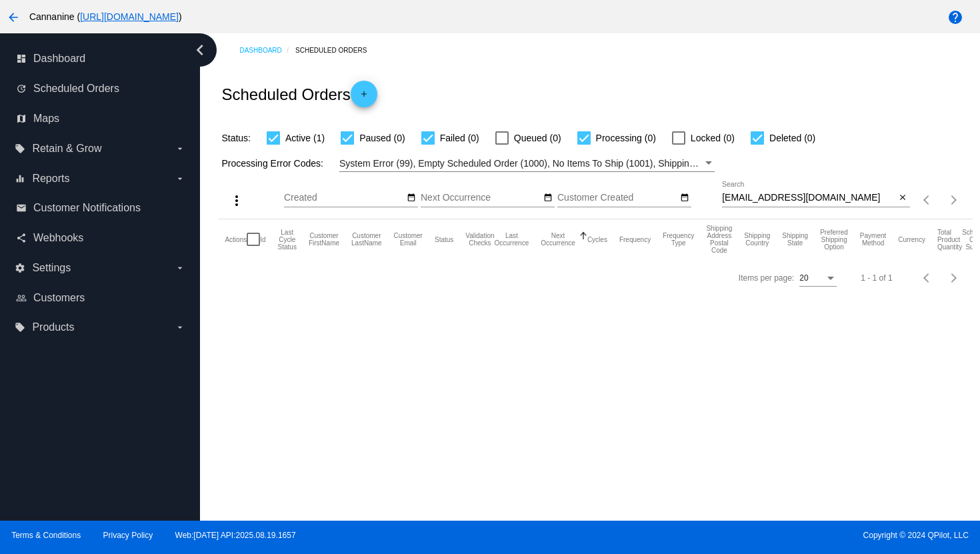  Describe the element at coordinates (76, 89) in the screenshot. I see `span: Scheduled Orders` at that location.